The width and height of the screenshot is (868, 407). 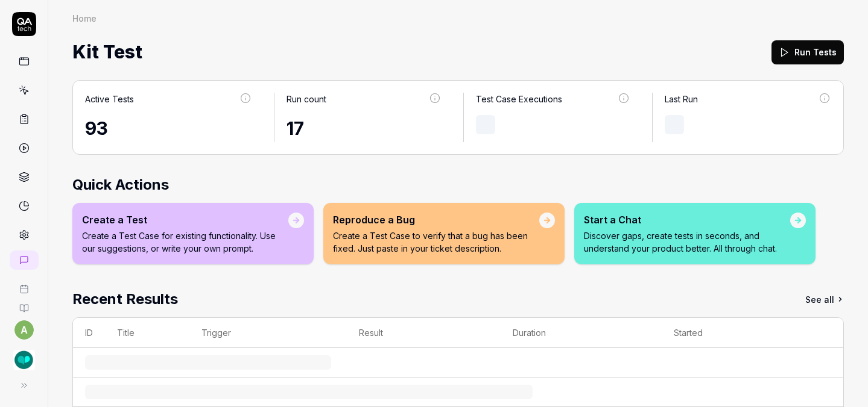 What do you see at coordinates (125, 299) in the screenshot?
I see `h2: Recent Results` at bounding box center [125, 299].